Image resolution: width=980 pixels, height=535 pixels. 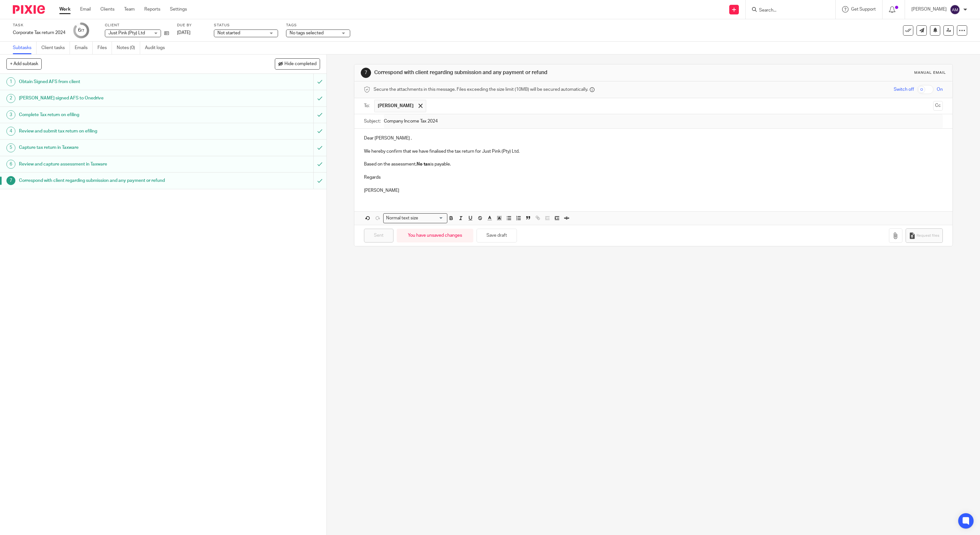 What do you see at coordinates (137, 25) in the screenshot?
I see `label: Client` at bounding box center [137, 25].